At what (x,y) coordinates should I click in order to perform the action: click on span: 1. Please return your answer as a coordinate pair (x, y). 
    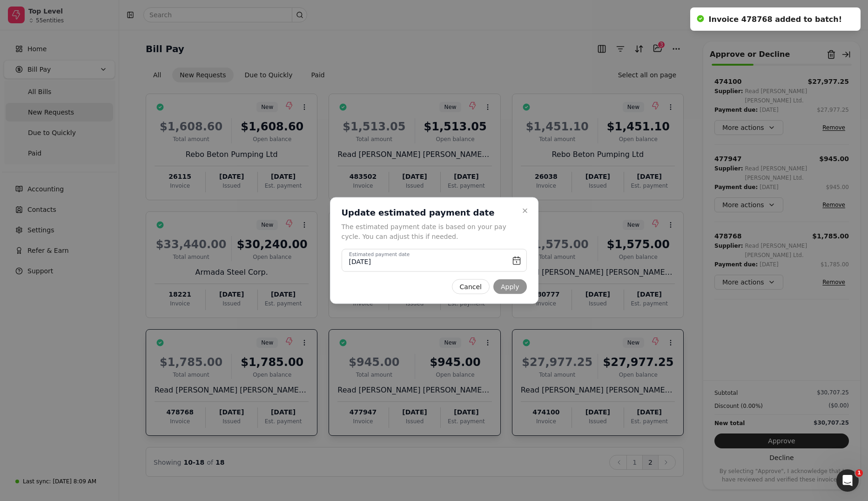
    Looking at the image, I should click on (859, 473).